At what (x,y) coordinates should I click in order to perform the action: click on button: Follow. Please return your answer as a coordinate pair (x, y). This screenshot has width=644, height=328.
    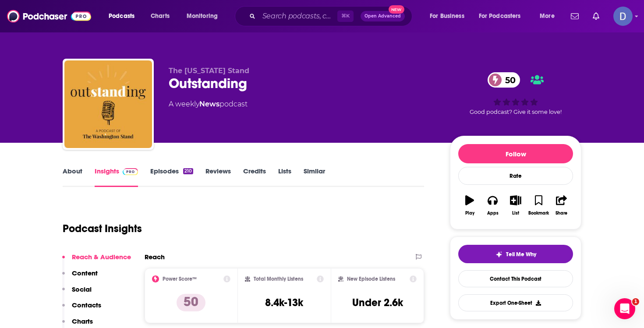
    Looking at the image, I should click on (516, 154).